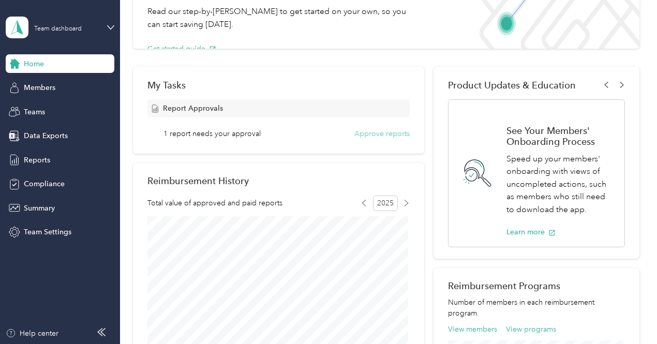 This screenshot has width=657, height=344. What do you see at coordinates (46, 136) in the screenshot?
I see `span: Data Exports` at bounding box center [46, 136].